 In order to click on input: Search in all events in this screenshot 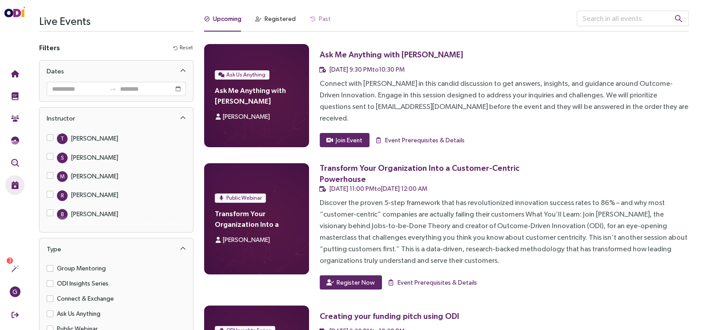, I will do `click(632, 18)`.